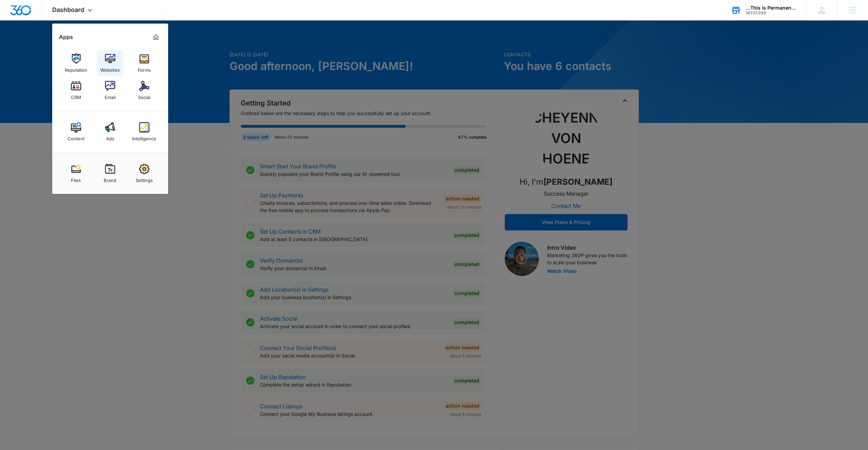 Image resolution: width=868 pixels, height=450 pixels. What do you see at coordinates (68, 9) in the screenshot?
I see `span: Dashboard` at bounding box center [68, 9].